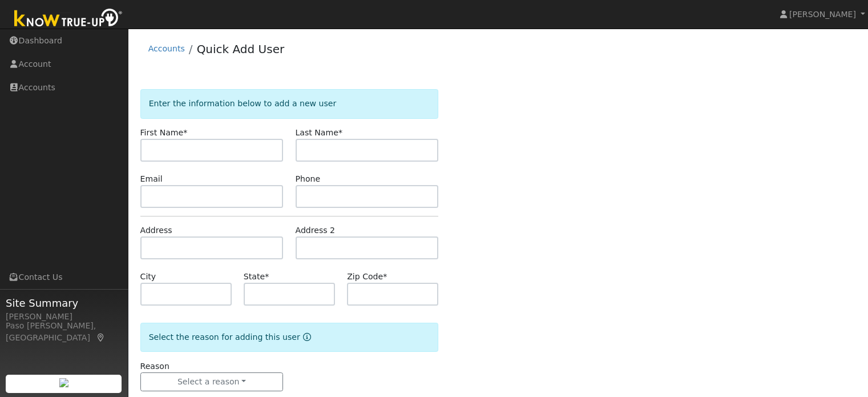 This screenshot has height=397, width=868. Describe the element at coordinates (367, 276) in the screenshot. I see `label: Zip Code` at that location.